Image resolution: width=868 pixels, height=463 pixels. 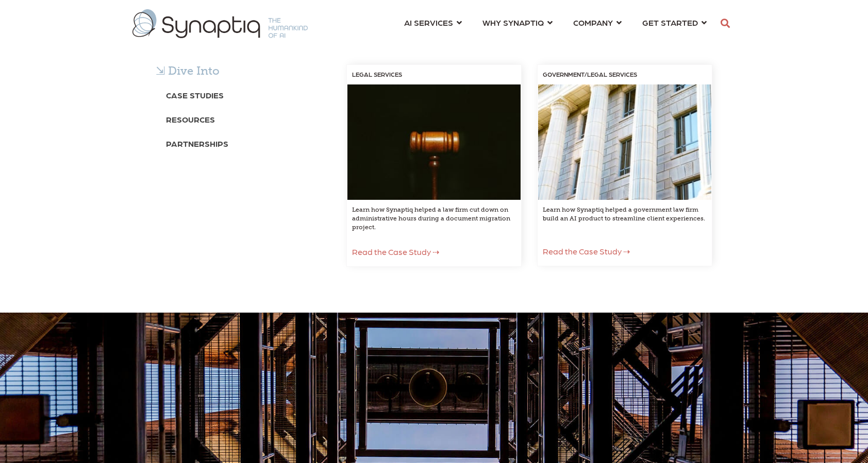 I want to click on span: WHY SYNAPTIQ, so click(x=512, y=22).